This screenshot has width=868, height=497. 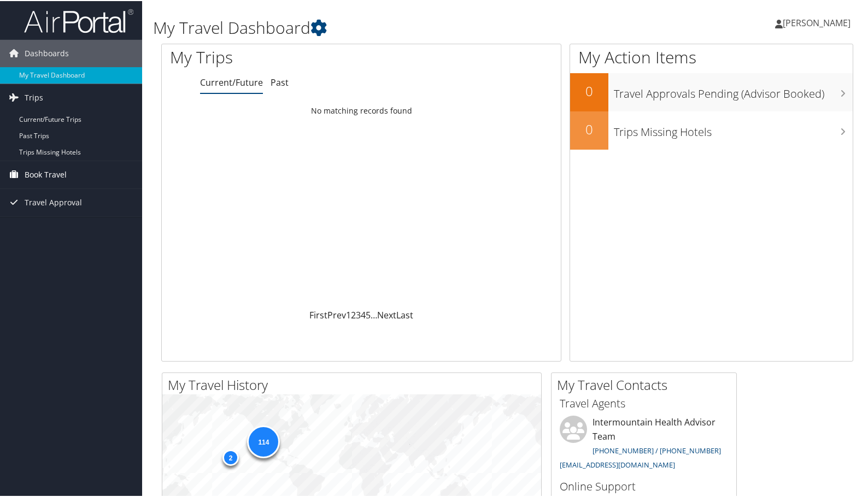 I want to click on h3: Trips Missing Hotels, so click(x=732, y=129).